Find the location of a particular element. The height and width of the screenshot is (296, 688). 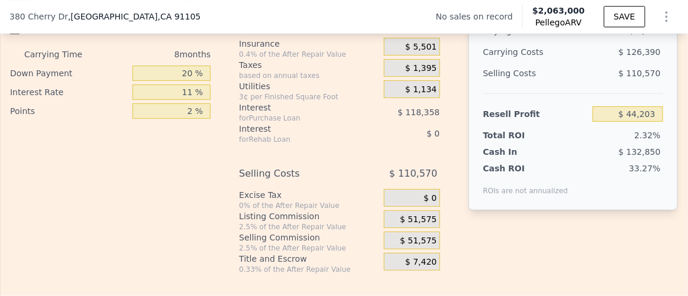

span: $ 1,395 is located at coordinates (421, 69).